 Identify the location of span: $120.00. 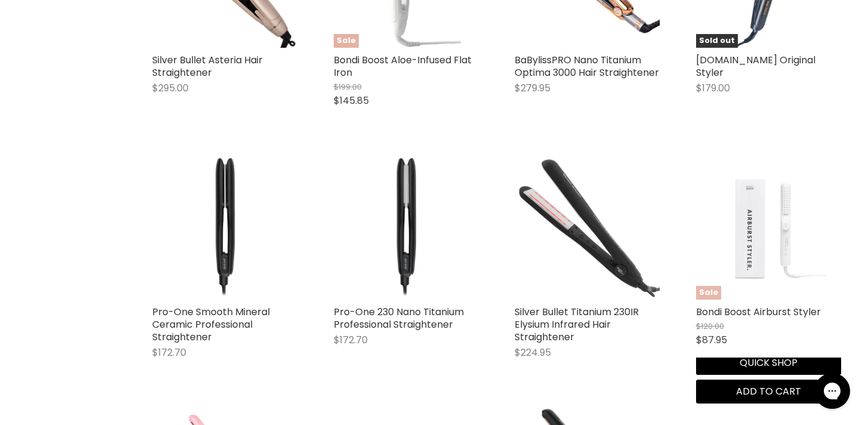
(710, 326).